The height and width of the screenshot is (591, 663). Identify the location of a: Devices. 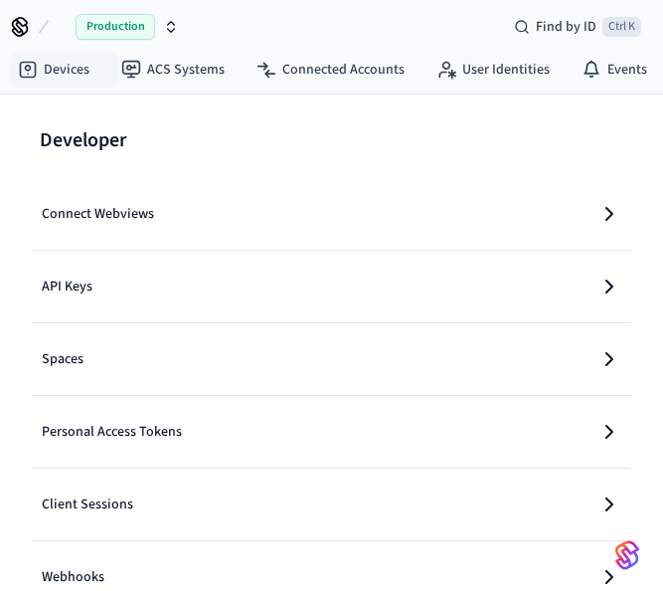
(54, 70).